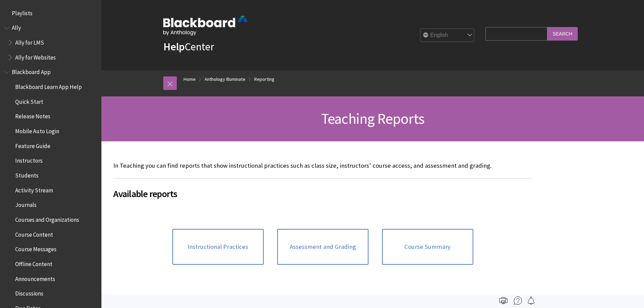  Describe the element at coordinates (34, 262) in the screenshot. I see `span: Offline Content` at that location.